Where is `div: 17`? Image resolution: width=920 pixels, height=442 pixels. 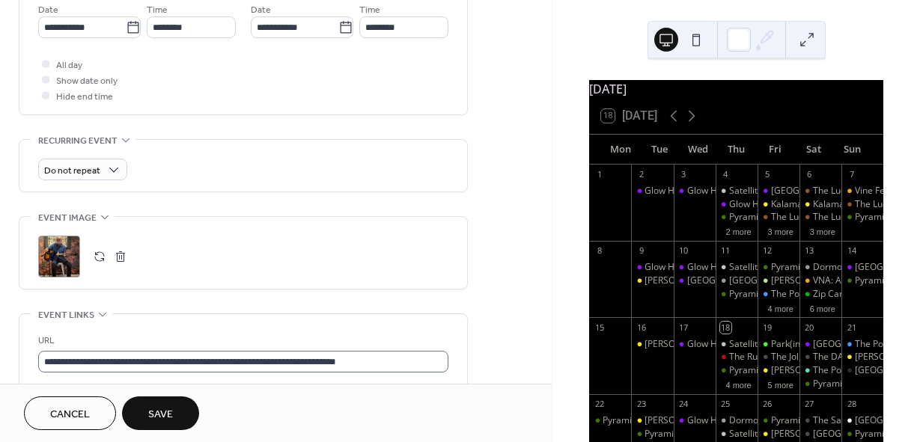 div: 17 is located at coordinates (683, 327).